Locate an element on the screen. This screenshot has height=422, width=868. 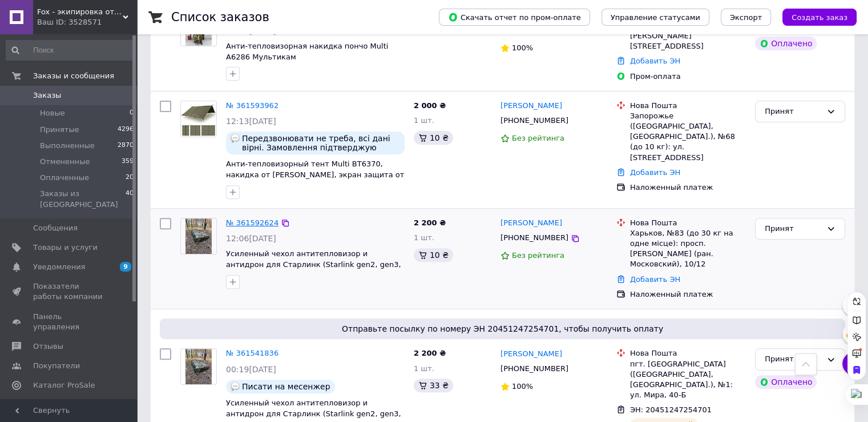
a: Усиленный чехол антитепловизор и антидрон для Старлинк (Starlink gen2, gen3, gen4 ) Мультикам, Gen 3 is located at coordinates (313, 264).